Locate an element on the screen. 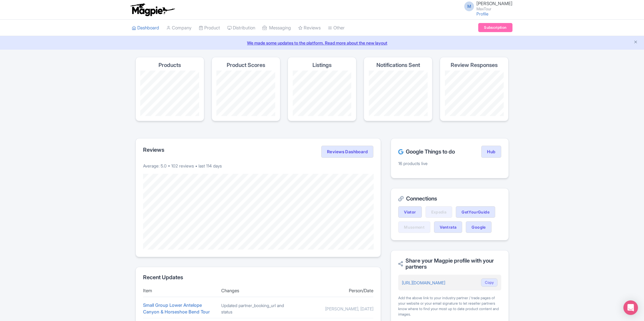  h2: Recent Updates is located at coordinates (258, 278).